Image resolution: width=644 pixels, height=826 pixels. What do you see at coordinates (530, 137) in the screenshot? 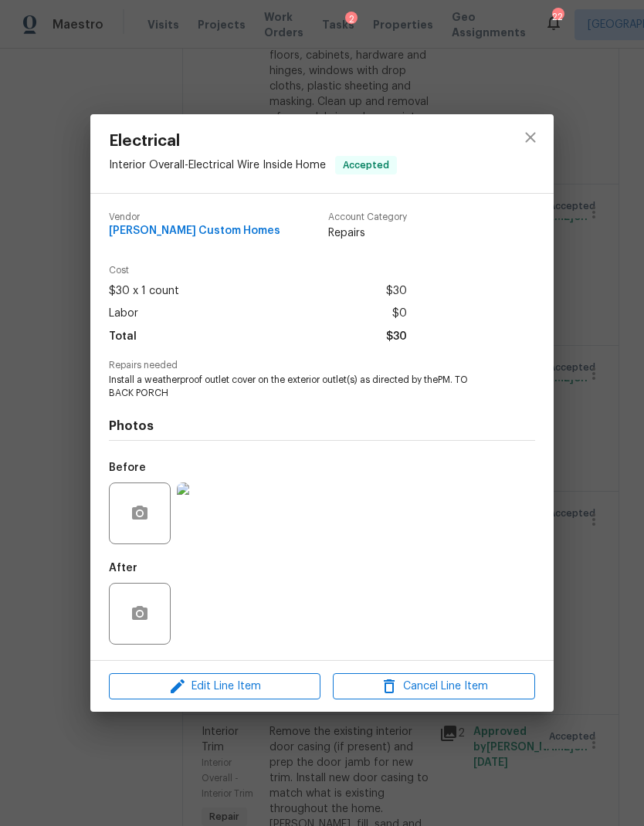
I see `button: close` at bounding box center [530, 137].